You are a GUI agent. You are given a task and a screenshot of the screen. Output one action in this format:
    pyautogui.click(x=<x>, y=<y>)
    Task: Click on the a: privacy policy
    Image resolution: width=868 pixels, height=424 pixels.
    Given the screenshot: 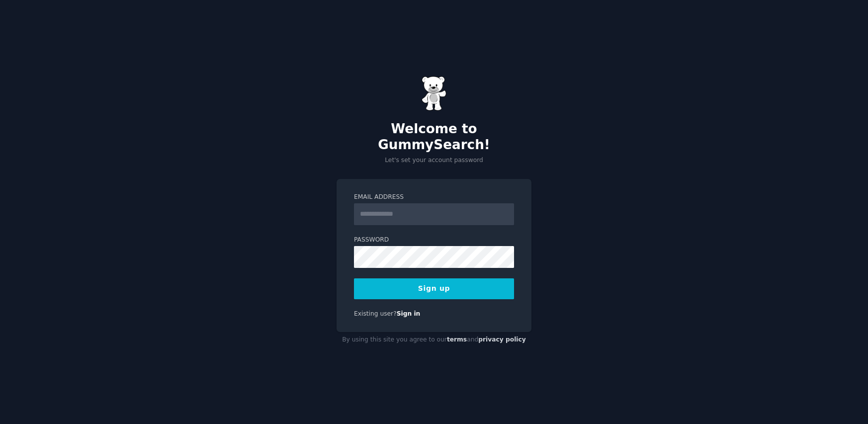 What is the action you would take?
    pyautogui.click(x=502, y=340)
    